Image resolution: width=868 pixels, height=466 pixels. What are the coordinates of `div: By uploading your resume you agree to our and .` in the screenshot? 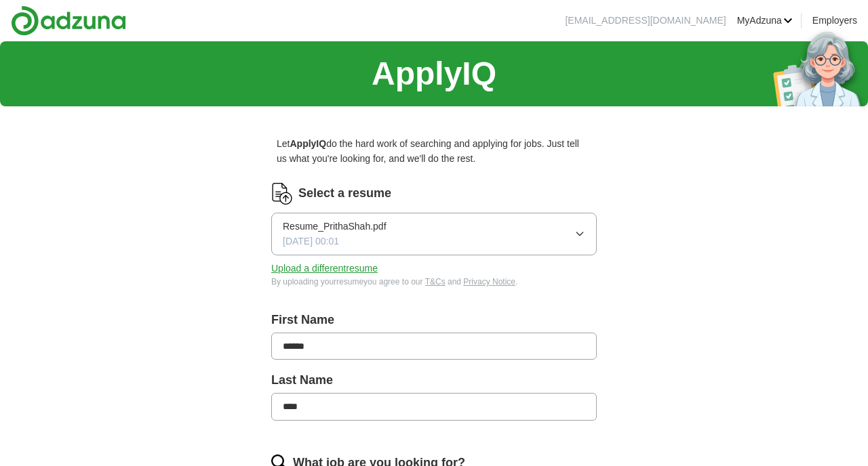 It's located at (434, 281).